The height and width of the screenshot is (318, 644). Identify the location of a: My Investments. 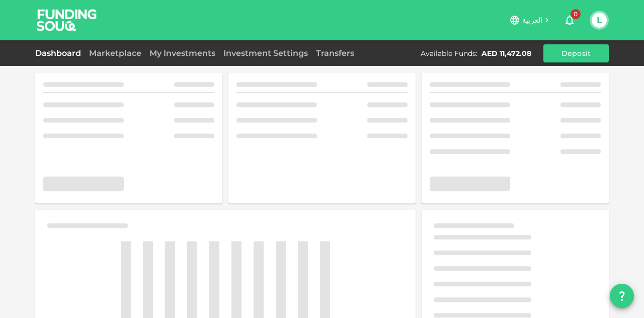
(182, 53).